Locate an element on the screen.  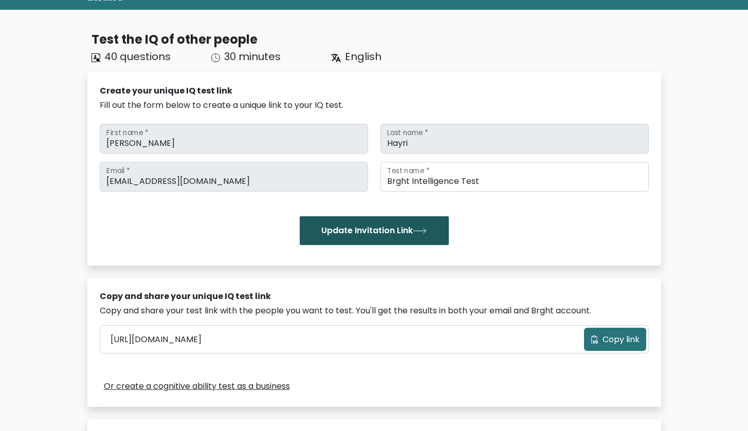
span: Copy link is located at coordinates (621, 340).